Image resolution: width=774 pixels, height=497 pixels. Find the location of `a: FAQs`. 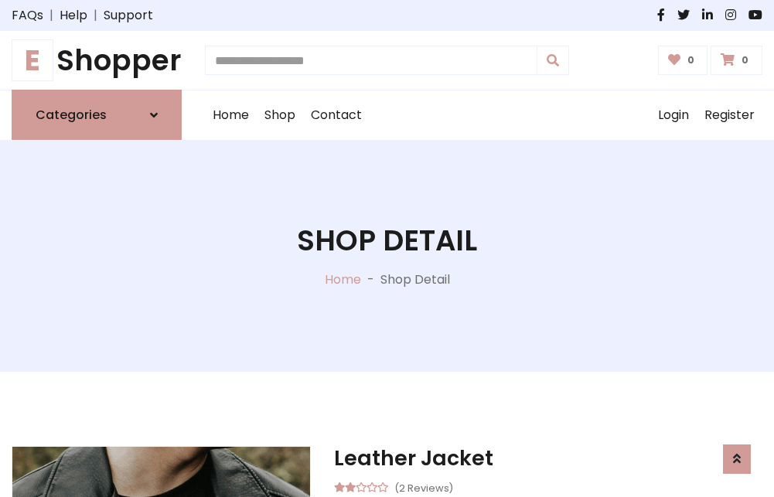

a: FAQs is located at coordinates (27, 15).